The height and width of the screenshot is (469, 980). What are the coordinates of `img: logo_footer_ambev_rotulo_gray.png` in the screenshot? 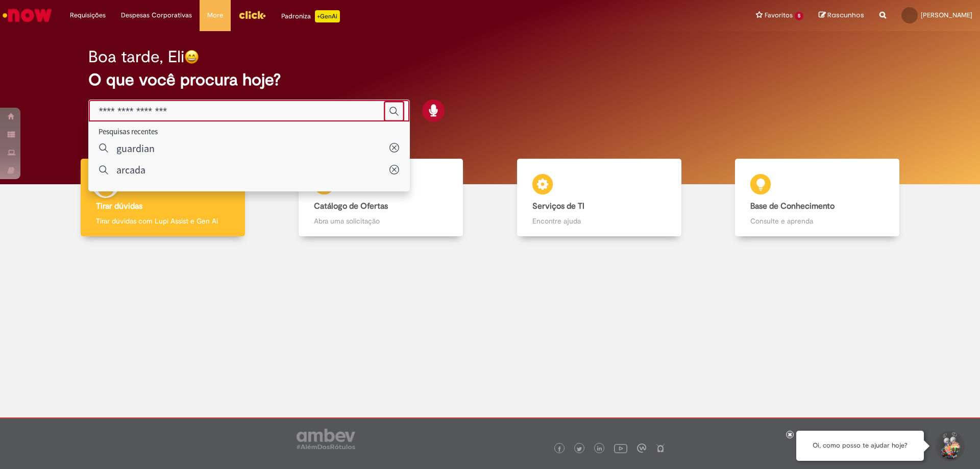 It's located at (325, 439).